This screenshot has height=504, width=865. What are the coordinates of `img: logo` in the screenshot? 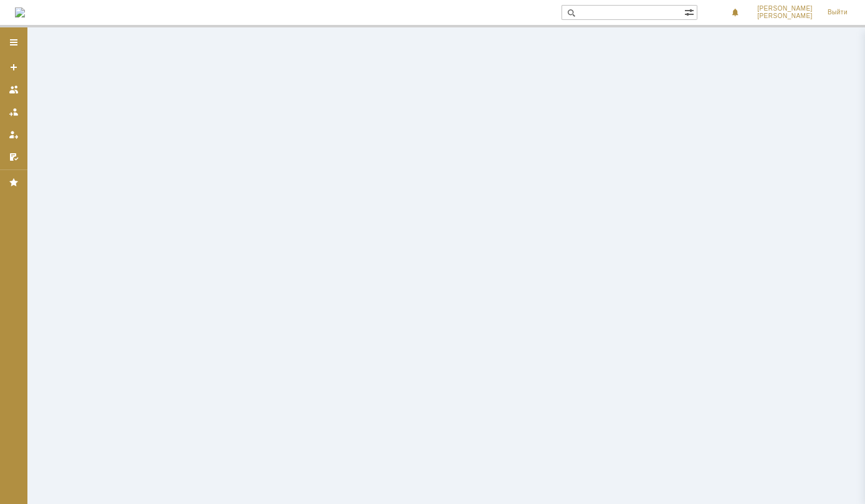 It's located at (20, 13).